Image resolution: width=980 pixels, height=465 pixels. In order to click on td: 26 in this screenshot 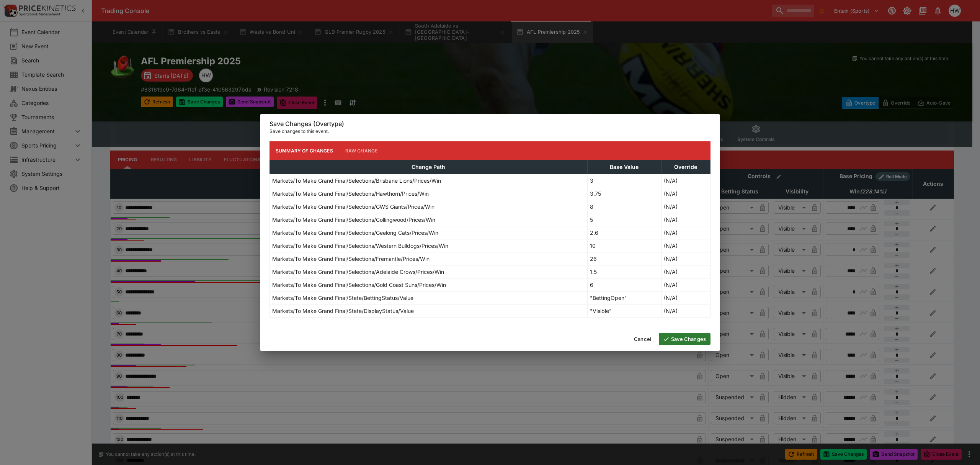, I will do `click(624, 259)`.